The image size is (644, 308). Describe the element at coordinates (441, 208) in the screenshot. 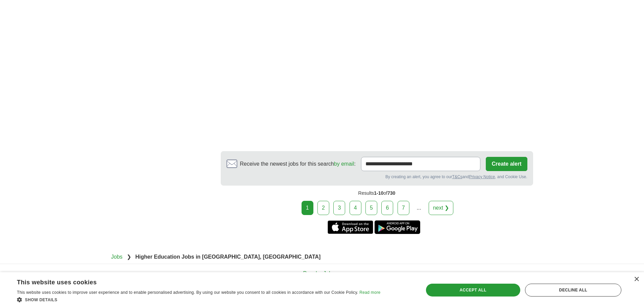

I see `a: next ❯` at that location.